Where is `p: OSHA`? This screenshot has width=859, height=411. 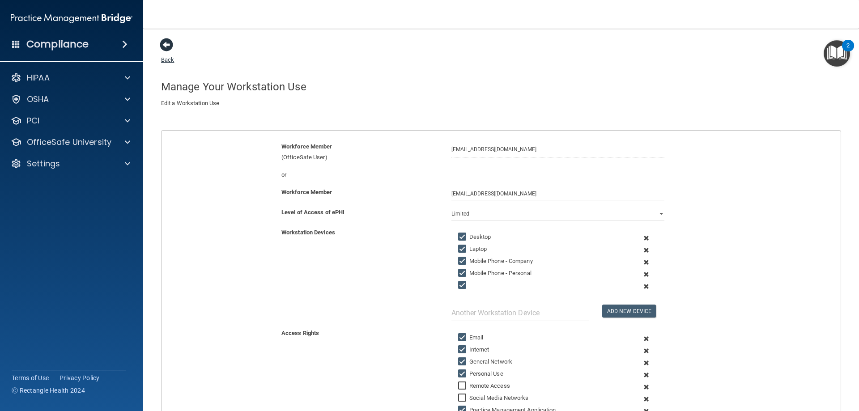
p: OSHA is located at coordinates (38, 99).